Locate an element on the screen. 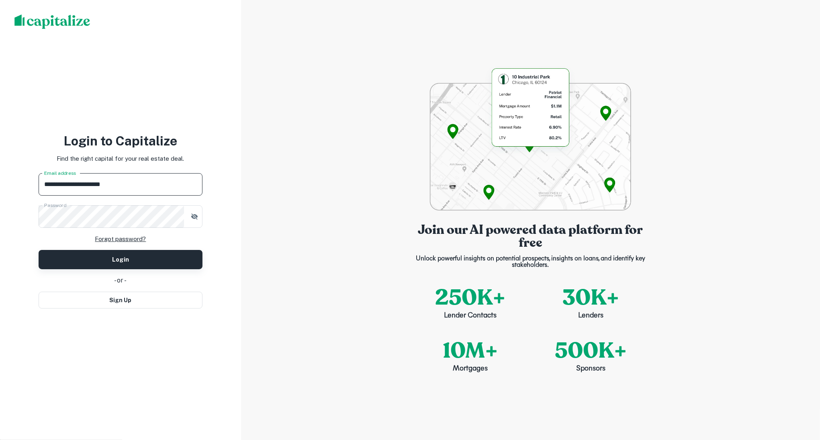  div: - or - is located at coordinates (121, 281).